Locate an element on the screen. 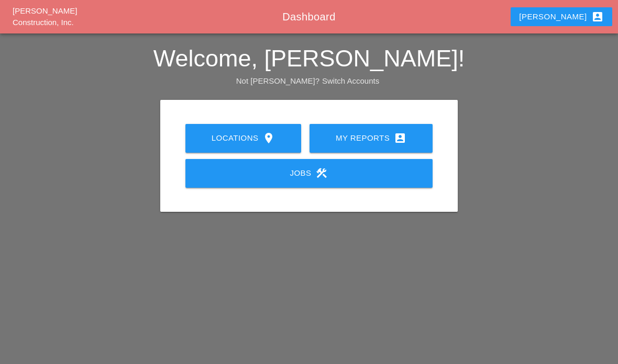  span: Dashboard is located at coordinates (308, 17).